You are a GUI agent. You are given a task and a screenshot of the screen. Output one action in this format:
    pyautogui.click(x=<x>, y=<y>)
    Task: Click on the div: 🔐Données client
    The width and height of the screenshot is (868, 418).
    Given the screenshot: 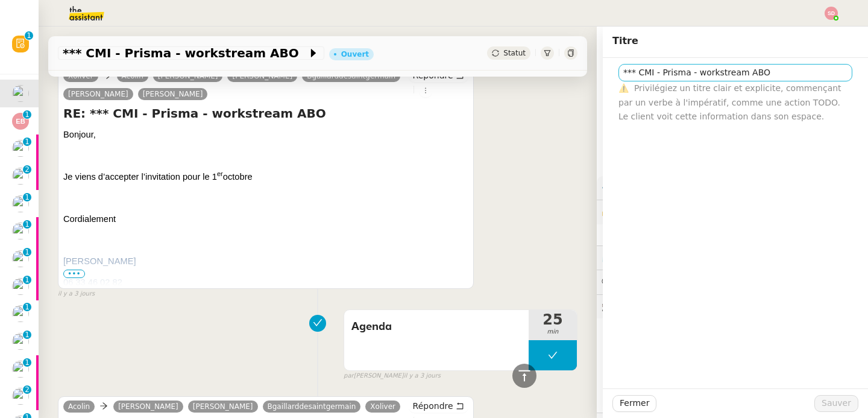 What is the action you would take?
    pyautogui.click(x=732, y=211)
    